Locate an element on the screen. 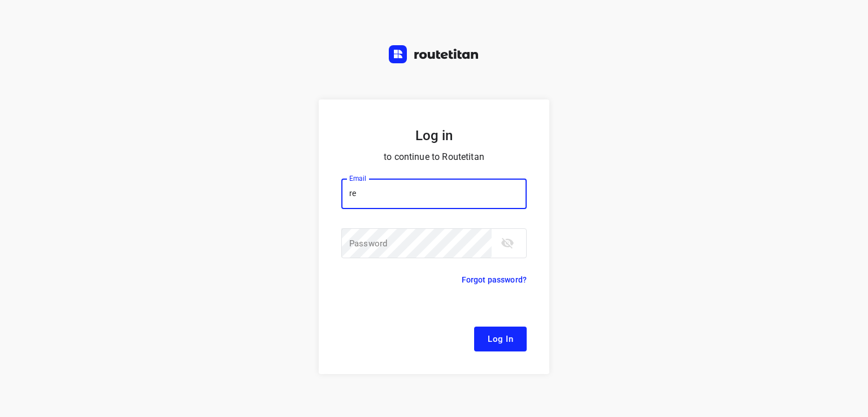 The width and height of the screenshot is (868, 417). p: to continue to Routetitan is located at coordinates (434, 157).